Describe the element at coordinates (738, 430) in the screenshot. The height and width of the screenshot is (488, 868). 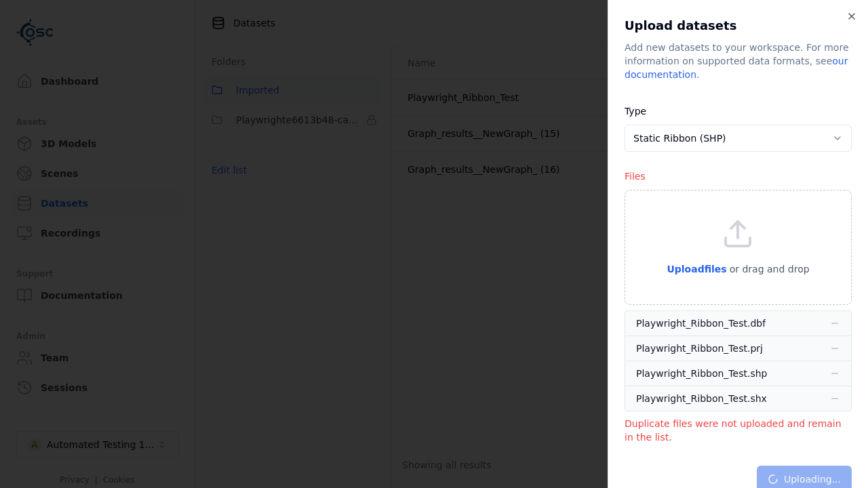
I see `p: Duplicate files were not uploaded and remain in the list.` at that location.